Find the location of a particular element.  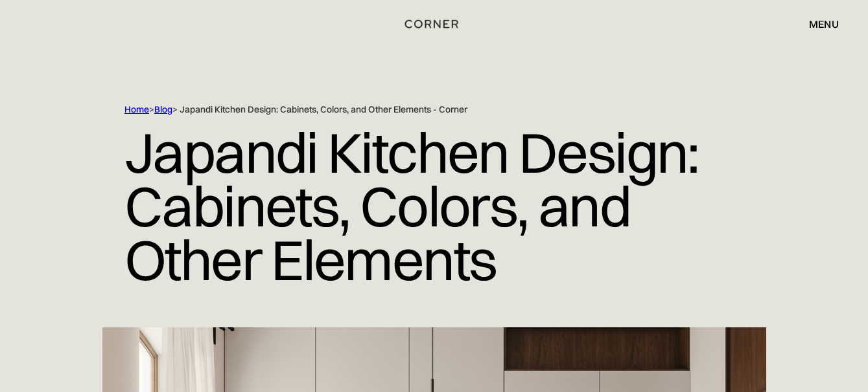

a: home is located at coordinates (433, 24).